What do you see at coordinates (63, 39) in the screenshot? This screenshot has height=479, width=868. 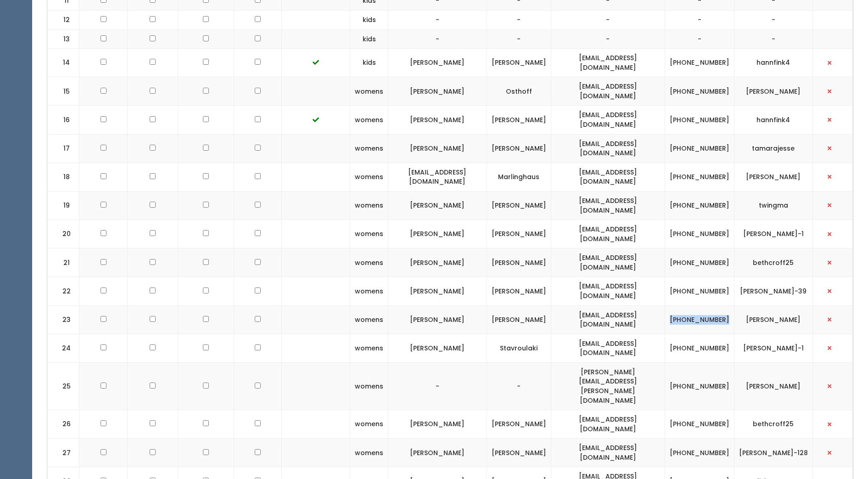 I see `td: 13` at bounding box center [63, 39].